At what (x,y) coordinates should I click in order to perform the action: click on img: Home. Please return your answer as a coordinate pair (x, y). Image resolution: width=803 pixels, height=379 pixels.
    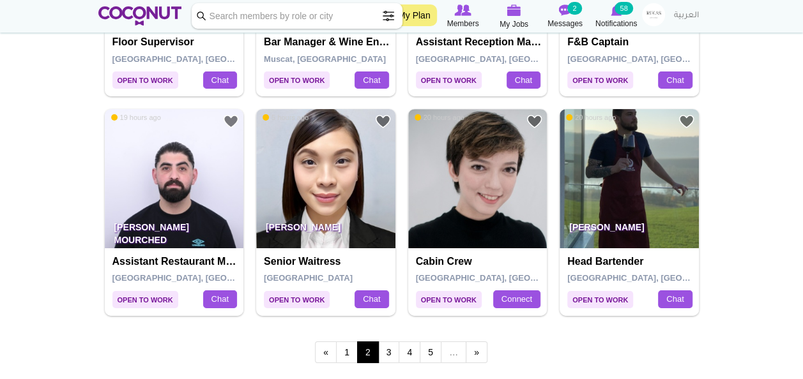
    Looking at the image, I should click on (140, 16).